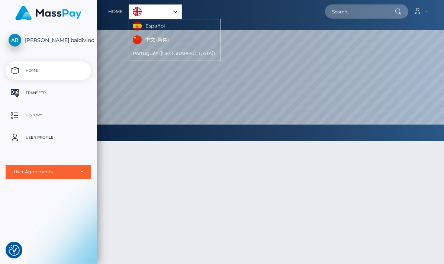  I want to click on p: Home, so click(48, 71).